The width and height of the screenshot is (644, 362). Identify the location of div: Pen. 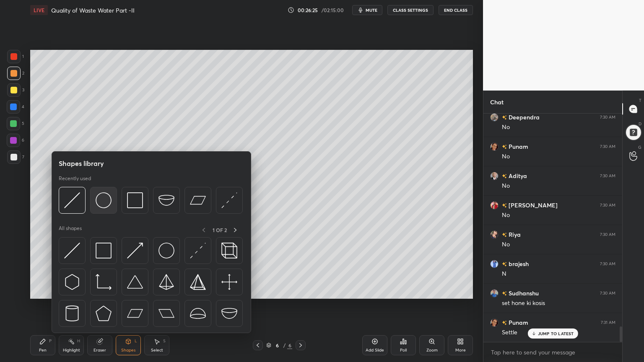
(43, 350).